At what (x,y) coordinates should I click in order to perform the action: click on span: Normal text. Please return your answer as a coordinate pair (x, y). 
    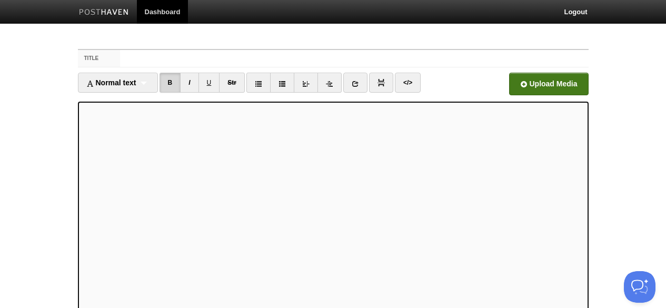
    Looking at the image, I should click on (111, 83).